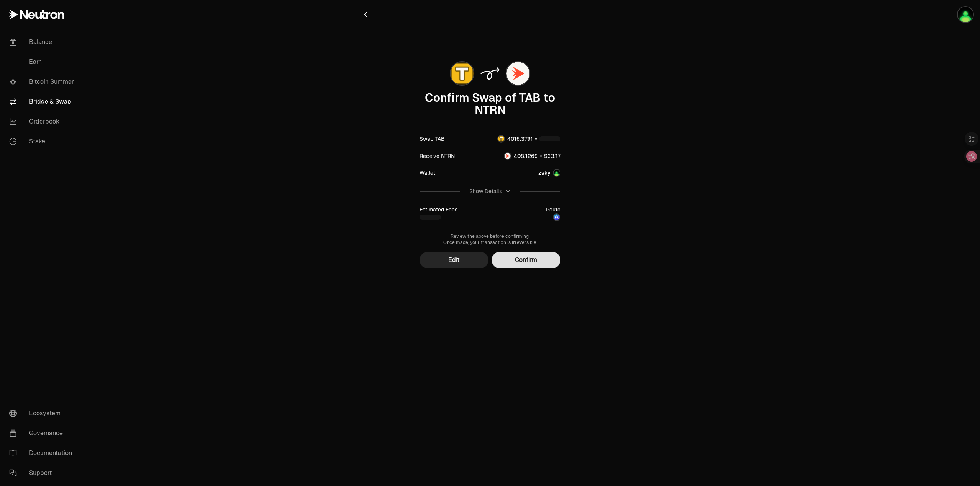 This screenshot has height=486, width=980. What do you see at coordinates (428, 173) in the screenshot?
I see `div: Wallet` at bounding box center [428, 173].